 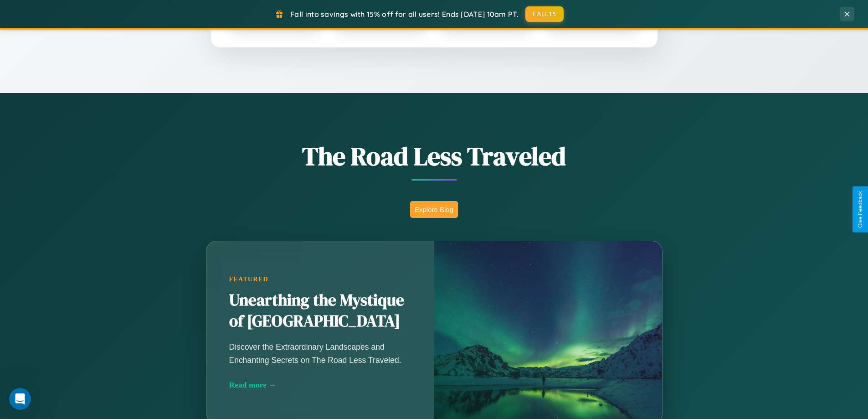 I want to click on button: Explore Blog, so click(x=434, y=209).